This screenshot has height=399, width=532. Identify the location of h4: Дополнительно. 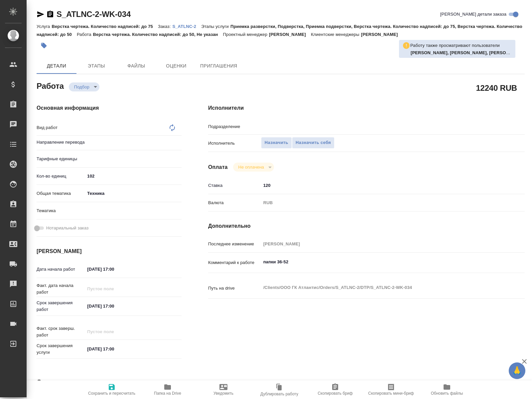
(367, 226).